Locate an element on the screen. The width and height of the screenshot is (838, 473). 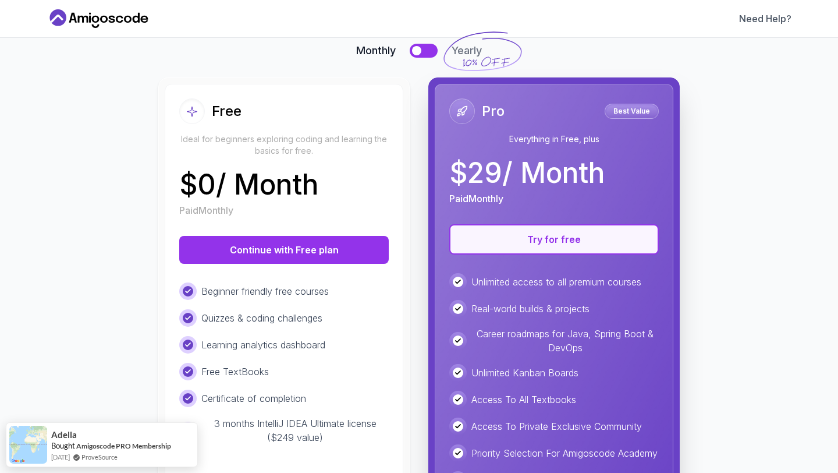
a: Need Help? is located at coordinates (766, 19).